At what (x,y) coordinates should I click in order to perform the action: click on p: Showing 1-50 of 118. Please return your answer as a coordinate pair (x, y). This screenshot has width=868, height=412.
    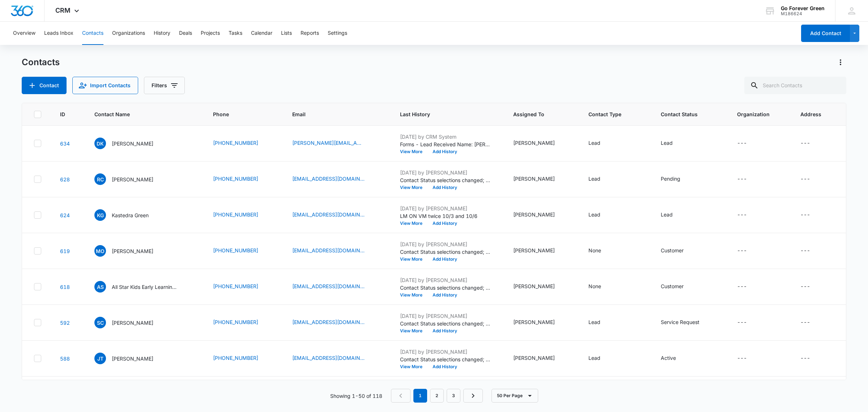
    Looking at the image, I should click on (356, 396).